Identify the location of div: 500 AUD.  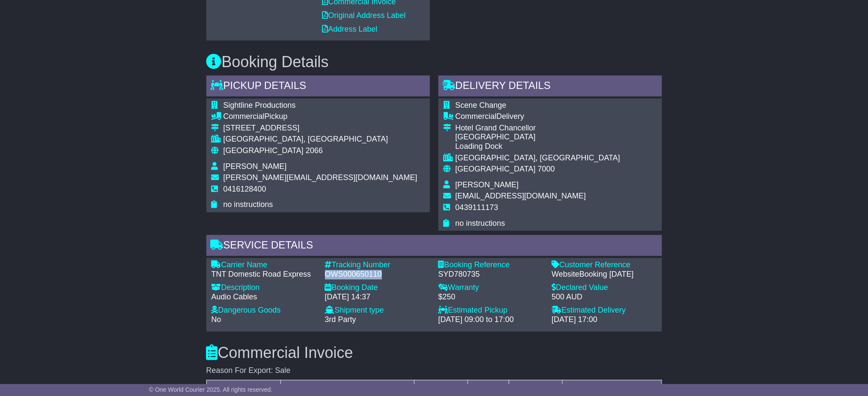
(604, 298).